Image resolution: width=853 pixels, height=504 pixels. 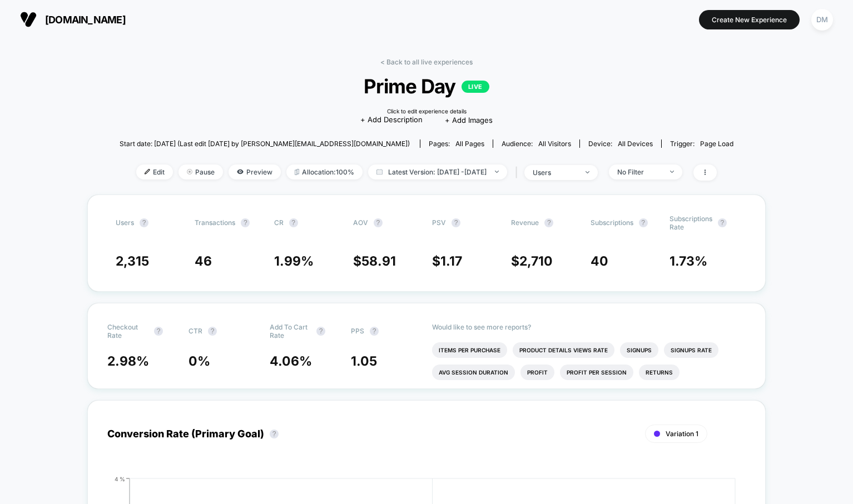 What do you see at coordinates (148, 172) in the screenshot?
I see `img: edit` at bounding box center [148, 172].